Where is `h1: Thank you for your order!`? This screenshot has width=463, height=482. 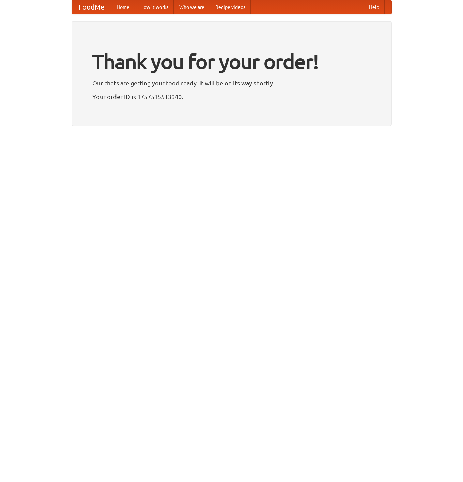 h1: Thank you for your order! is located at coordinates (232, 62).